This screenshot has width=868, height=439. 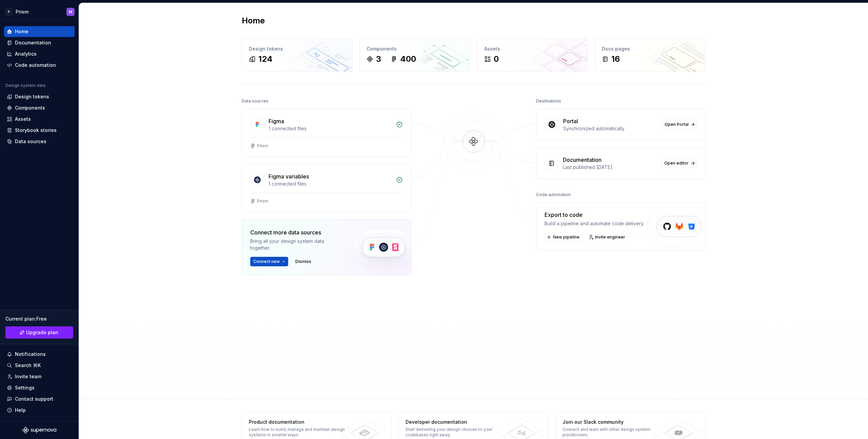 I want to click on div: Synchronized automatically, so click(x=610, y=129).